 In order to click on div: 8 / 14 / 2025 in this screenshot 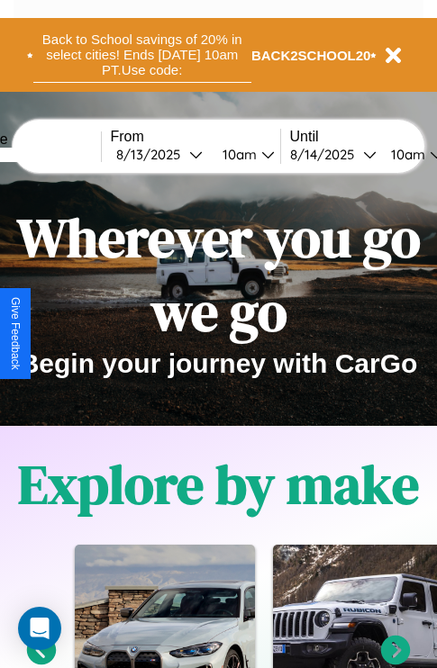, I will do `click(326, 154)`.